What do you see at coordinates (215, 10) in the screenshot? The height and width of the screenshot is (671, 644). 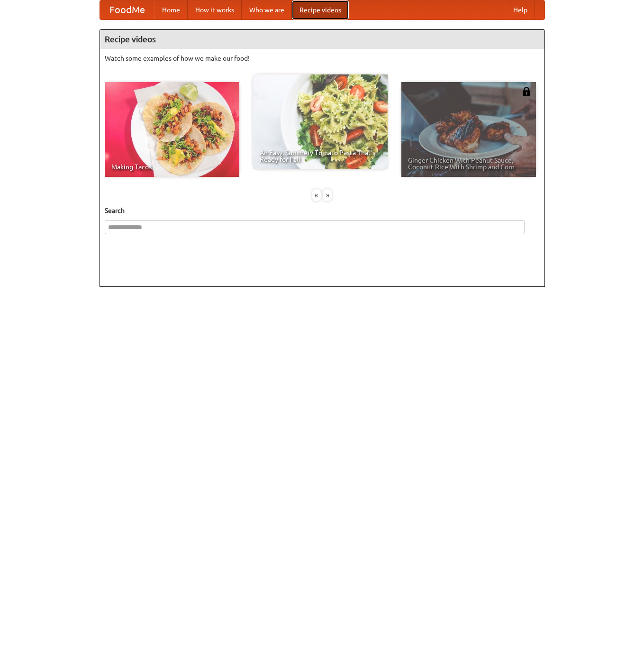 I see `a: How it works` at bounding box center [215, 10].